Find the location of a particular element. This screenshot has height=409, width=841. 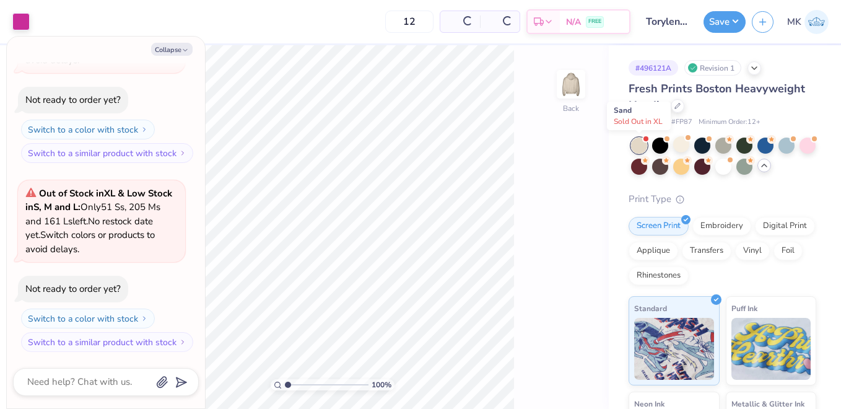

span: N/A is located at coordinates (573, 22).